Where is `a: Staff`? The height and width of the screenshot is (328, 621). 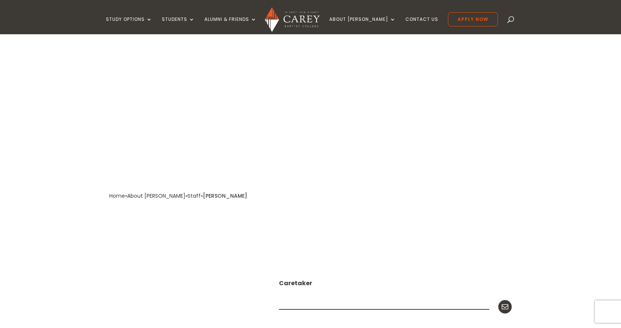
a: Staff is located at coordinates (194, 196).